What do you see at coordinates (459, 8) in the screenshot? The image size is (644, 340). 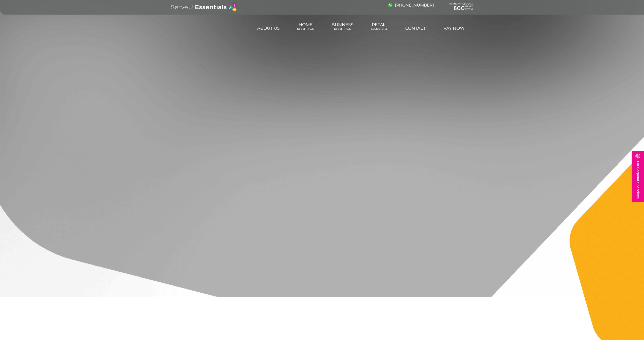 I see `span: 800` at bounding box center [459, 8].